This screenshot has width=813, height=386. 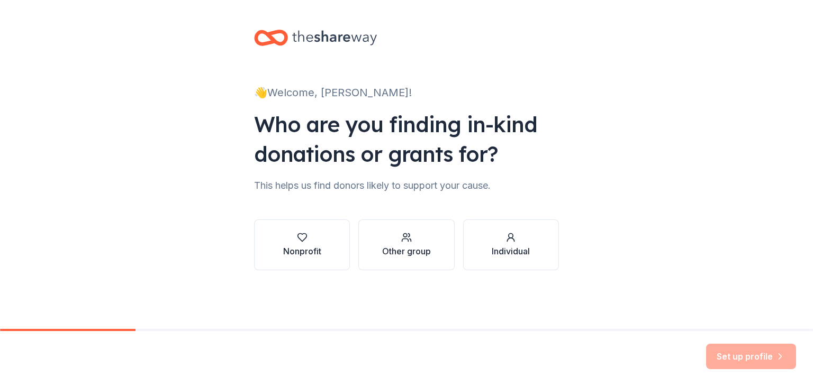 What do you see at coordinates (302, 251) in the screenshot?
I see `div: Nonprofit` at bounding box center [302, 251].